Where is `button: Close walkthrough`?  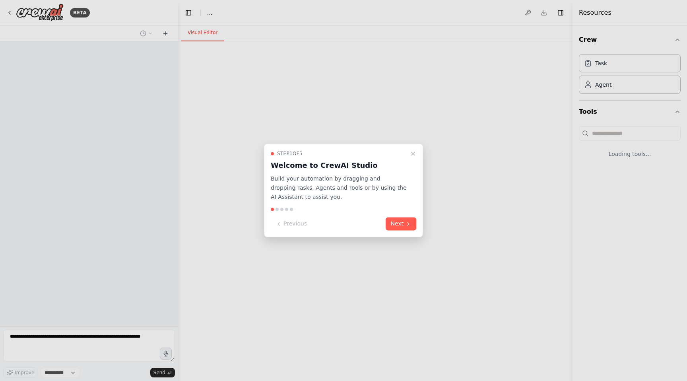
button: Close walkthrough is located at coordinates (413, 153).